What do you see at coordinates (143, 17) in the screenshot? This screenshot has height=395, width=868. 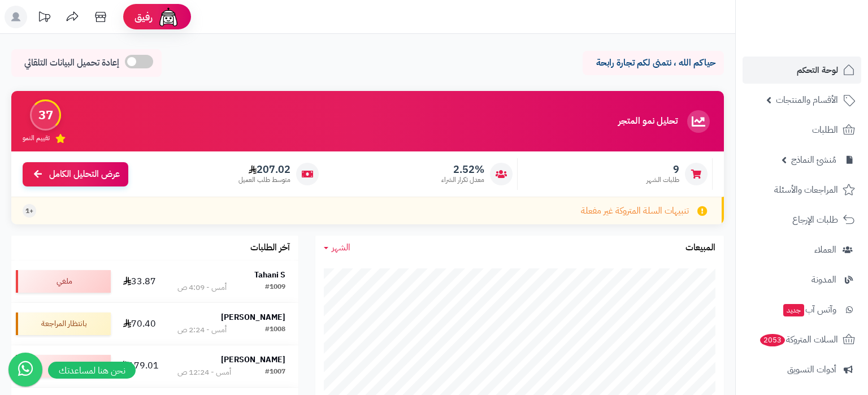 I see `span: رفيق` at bounding box center [143, 17].